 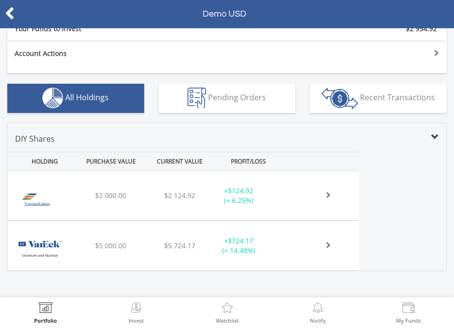 I want to click on a: Invest, so click(x=136, y=313).